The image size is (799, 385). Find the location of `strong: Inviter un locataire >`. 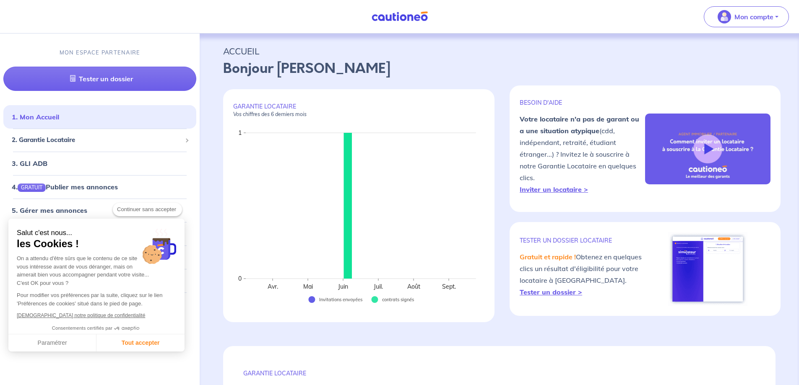

strong: Inviter un locataire > is located at coordinates (554, 190).